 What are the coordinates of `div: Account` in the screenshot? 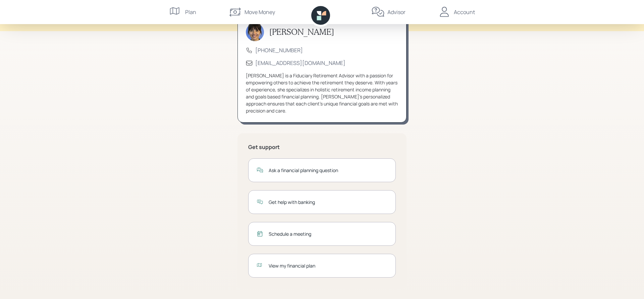 It's located at (464, 12).